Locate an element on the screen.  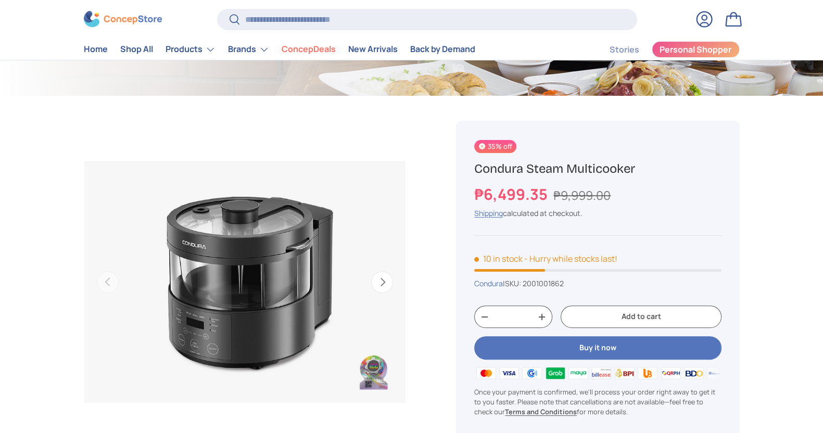
img: metrobank is located at coordinates (717, 373).